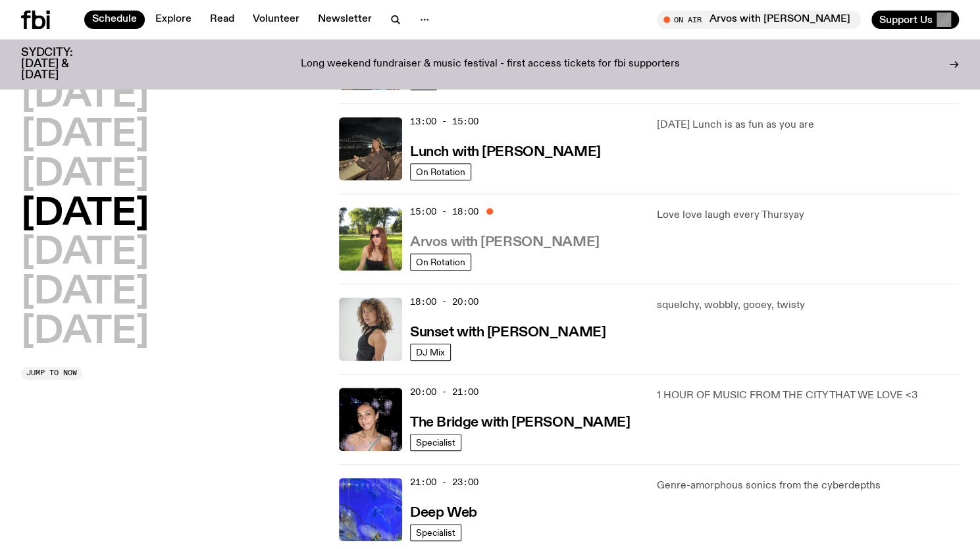 This screenshot has width=980, height=549. I want to click on button: Support Us, so click(915, 20).